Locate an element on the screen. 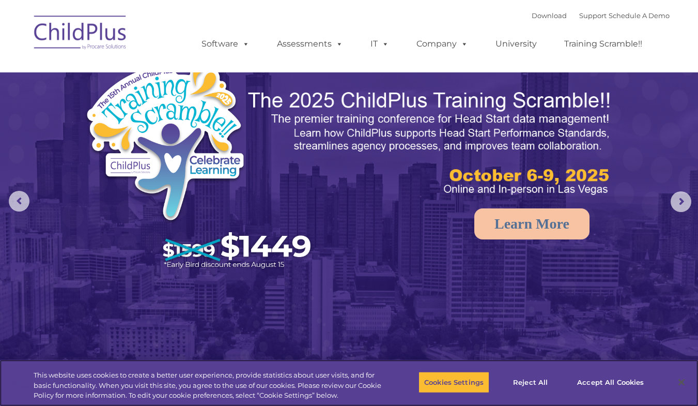  button: Reject All is located at coordinates (530, 382).